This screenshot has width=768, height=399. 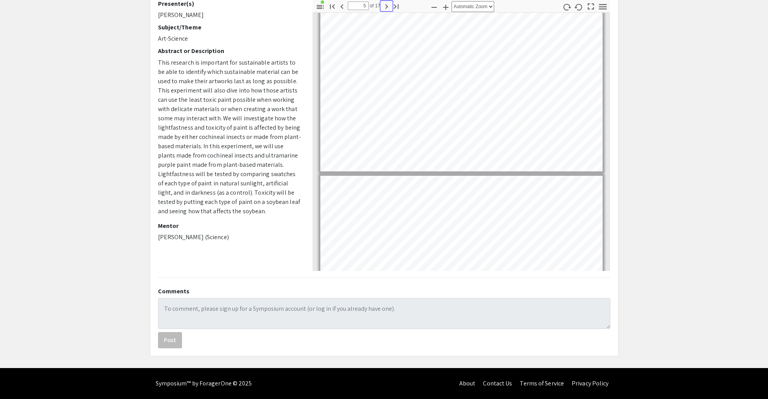 What do you see at coordinates (473, 7) in the screenshot?
I see `select: Zoom` at bounding box center [473, 7].